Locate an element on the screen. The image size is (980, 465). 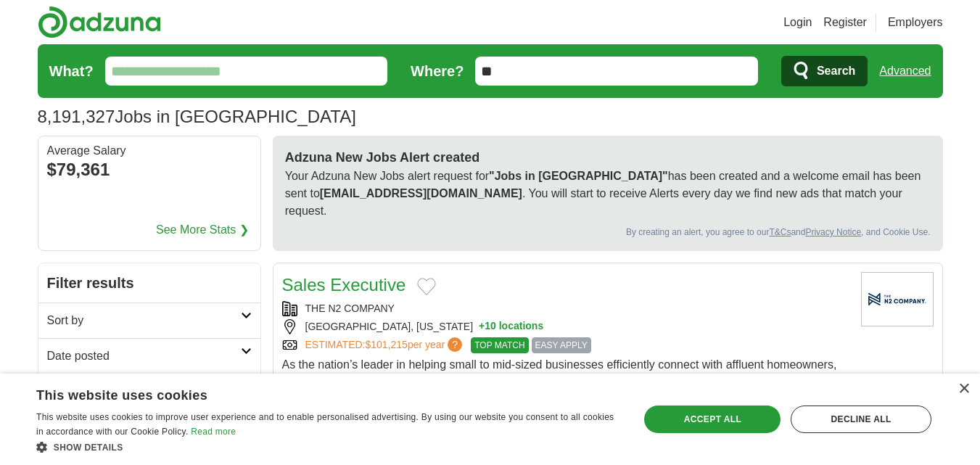
img: Adzuna logo is located at coordinates (99, 22).